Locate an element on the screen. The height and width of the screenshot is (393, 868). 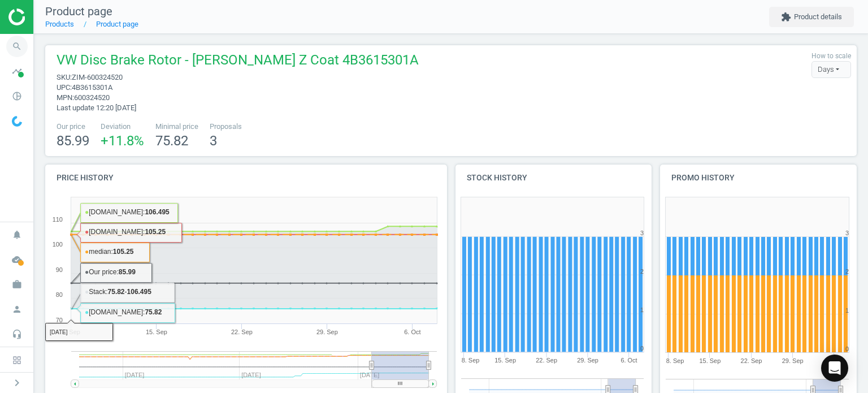
i: pie_chart_outlined is located at coordinates (17, 96).